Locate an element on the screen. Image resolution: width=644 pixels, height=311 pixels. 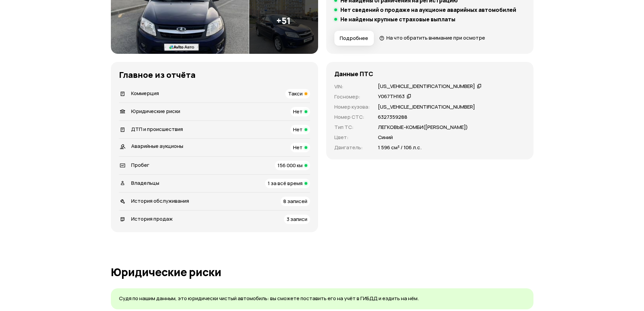
span: 8 записей is located at coordinates (295, 201).